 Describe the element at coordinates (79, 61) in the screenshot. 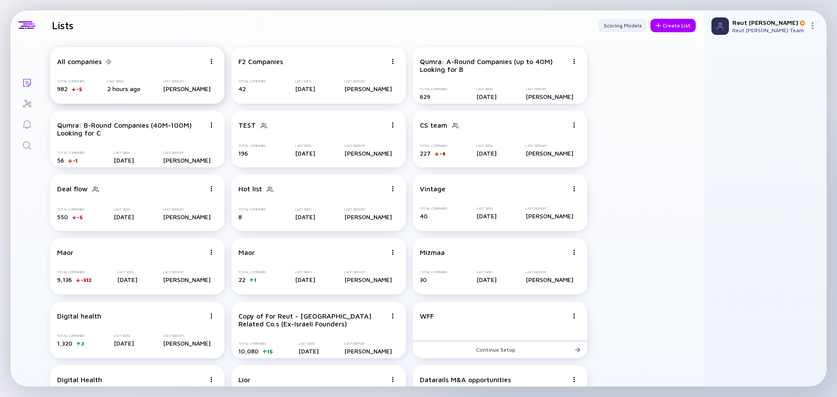

I see `div: All companies` at that location.